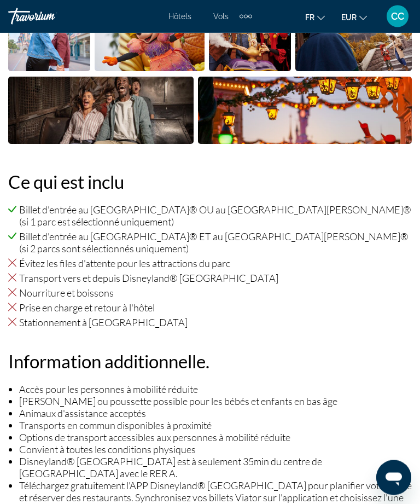 The width and height of the screenshot is (420, 504). Describe the element at coordinates (216, 437) in the screenshot. I see `li: Options de transport accessibles aux personnes à mobilité réduite` at that location.